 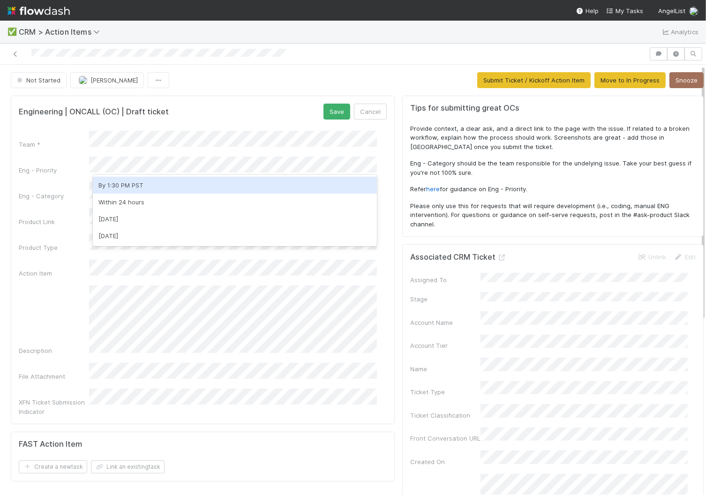 What do you see at coordinates (552, 138) in the screenshot?
I see `p: Provide context, a clear ask, and a direct link to the page with the issue. If related to a broke...` at bounding box center [552, 138].